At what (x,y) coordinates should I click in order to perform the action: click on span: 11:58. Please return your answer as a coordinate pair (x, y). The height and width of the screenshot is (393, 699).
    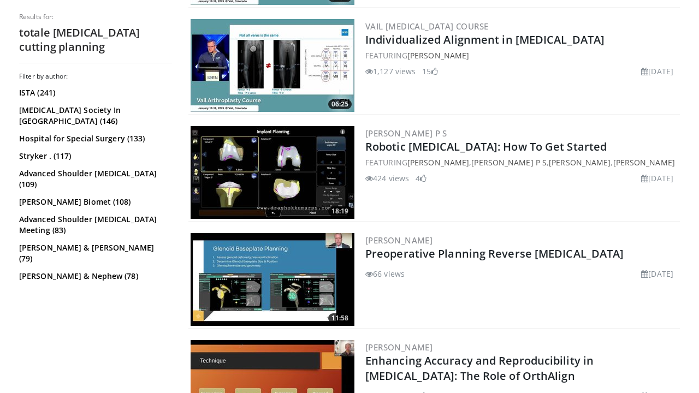
    Looking at the image, I should click on (340, 319).